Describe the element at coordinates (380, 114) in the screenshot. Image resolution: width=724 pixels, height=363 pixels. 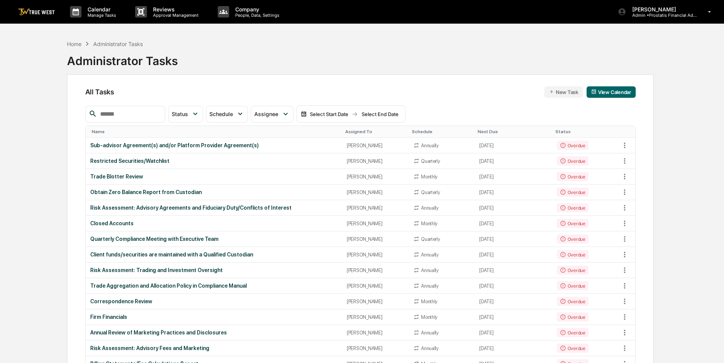
I see `div: Select End Date` at that location.